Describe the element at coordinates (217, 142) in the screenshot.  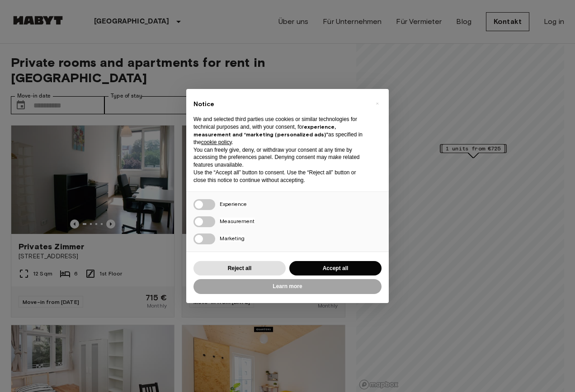
I see `a: cookie policy` at that location.